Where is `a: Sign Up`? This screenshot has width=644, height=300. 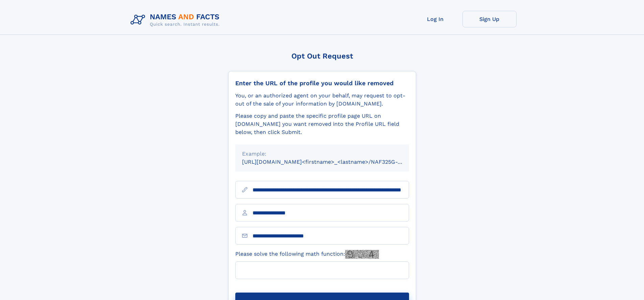
a: Sign Up is located at coordinates (489, 19).